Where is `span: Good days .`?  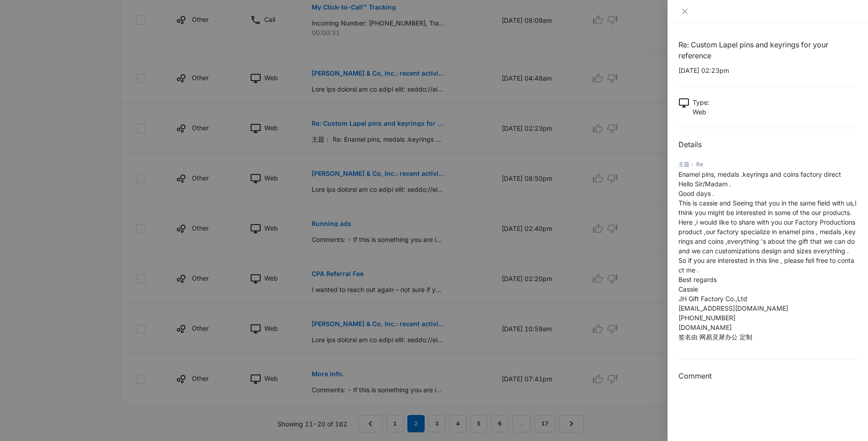 span: Good days . is located at coordinates (696, 193).